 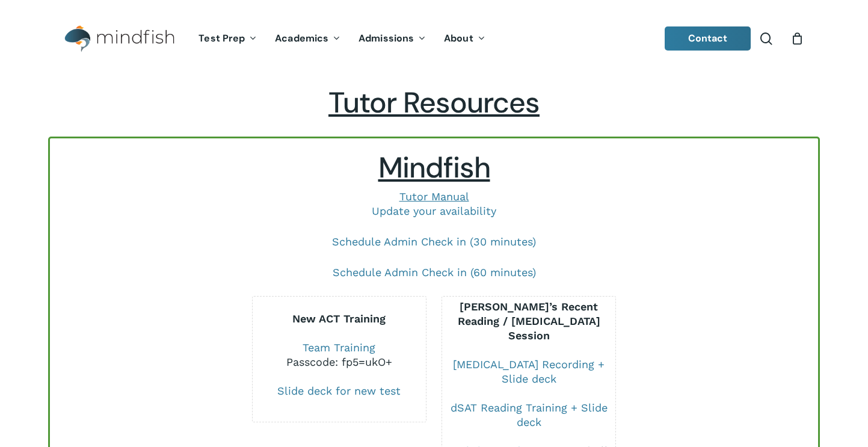 I want to click on b: New ACT Training, so click(x=339, y=318).